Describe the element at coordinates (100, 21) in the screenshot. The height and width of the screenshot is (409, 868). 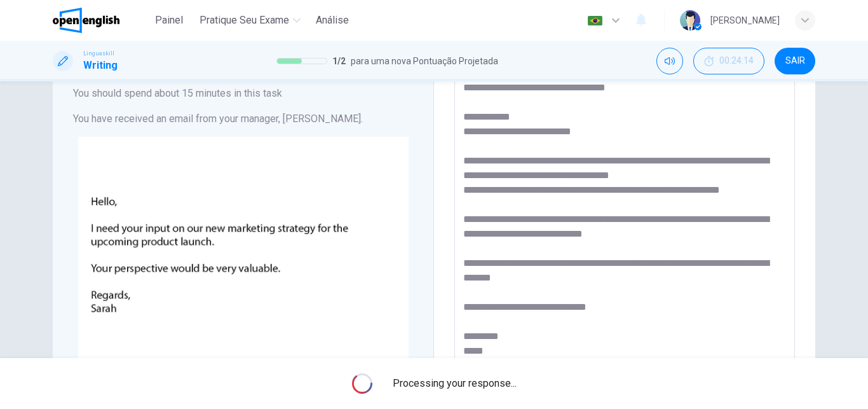
I see `a: OpenEnglish logo` at that location.